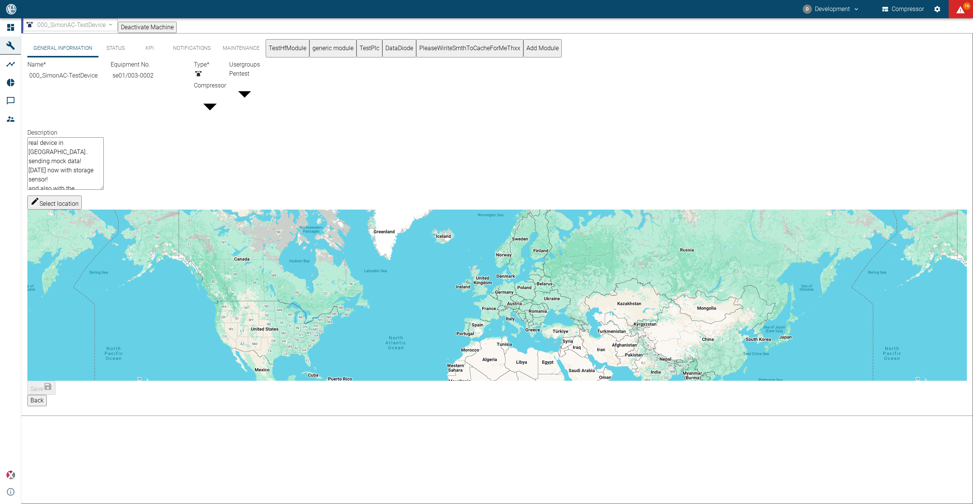 This screenshot has width=973, height=504. I want to click on input: Name, so click(69, 75).